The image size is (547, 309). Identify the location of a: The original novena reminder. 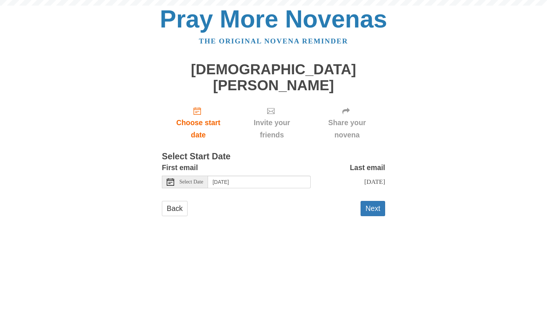
(273, 41).